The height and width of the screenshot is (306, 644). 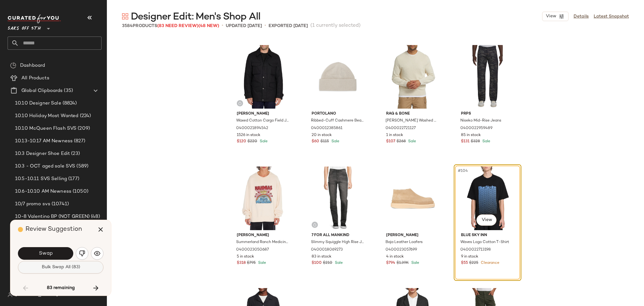 I want to click on img: 0400022959489_RINSE, so click(x=487, y=77).